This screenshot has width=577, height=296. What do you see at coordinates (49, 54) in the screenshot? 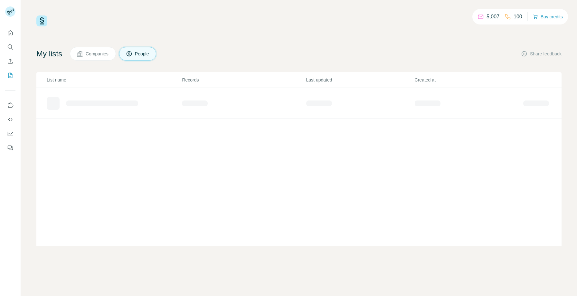
I see `h4: My lists` at bounding box center [49, 54].